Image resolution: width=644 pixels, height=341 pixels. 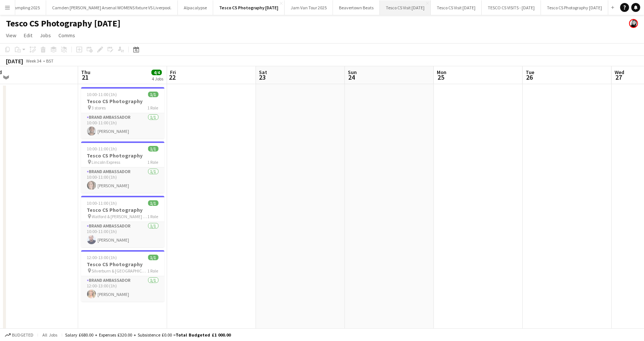 I want to click on span: 24, so click(x=352, y=77).